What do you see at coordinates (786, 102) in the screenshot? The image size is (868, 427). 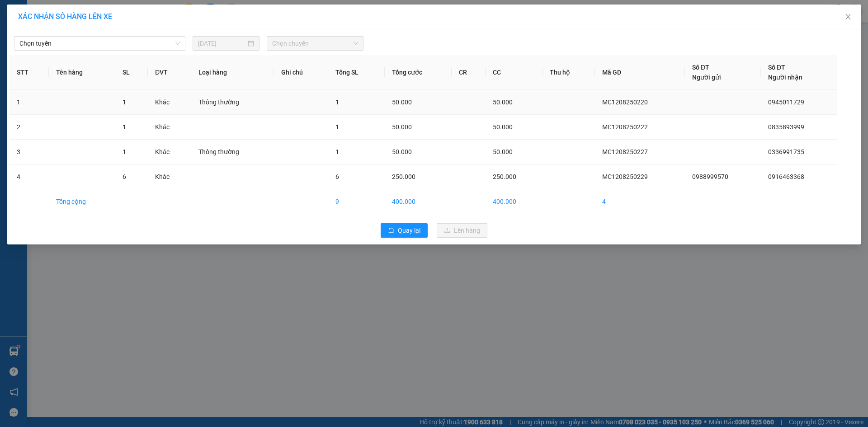 I see `span: 0945011729` at bounding box center [786, 102].